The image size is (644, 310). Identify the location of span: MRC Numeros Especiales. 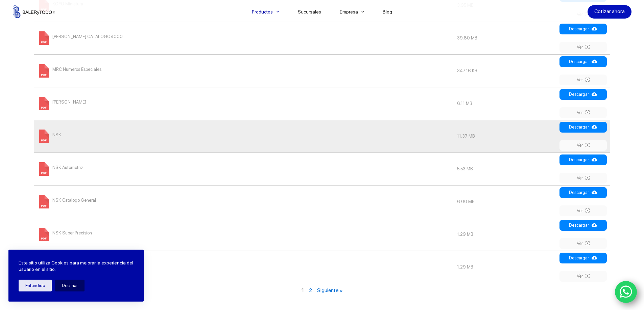
(76, 70).